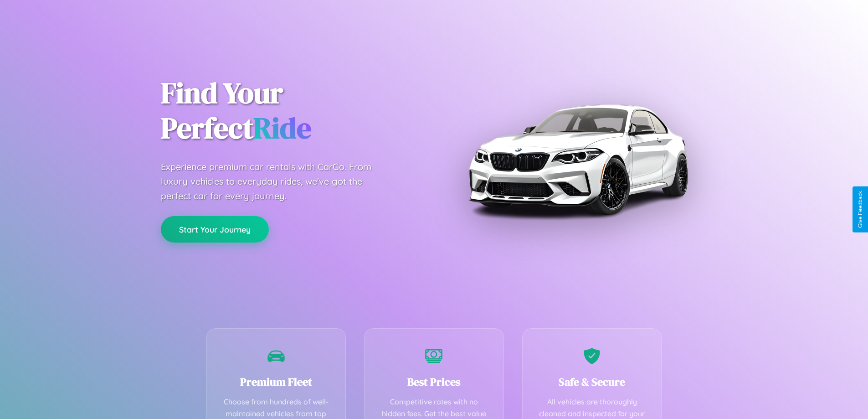  Describe the element at coordinates (291, 111) in the screenshot. I see `h1: Find Your Perfect` at that location.